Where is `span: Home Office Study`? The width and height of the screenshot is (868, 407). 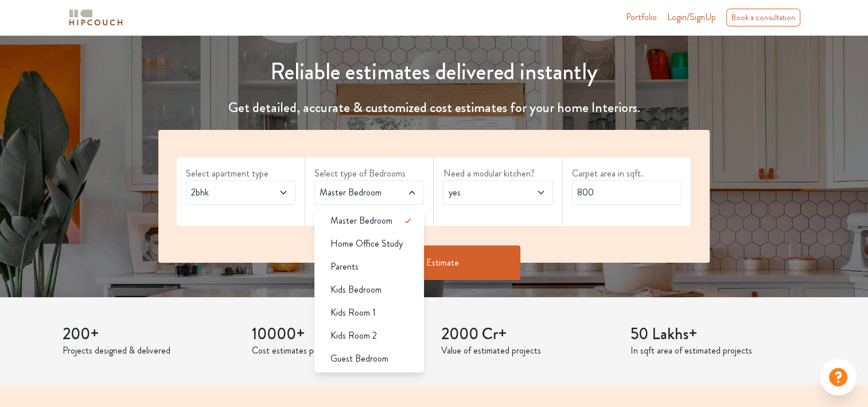 span: Home Office Study is located at coordinates (367, 243).